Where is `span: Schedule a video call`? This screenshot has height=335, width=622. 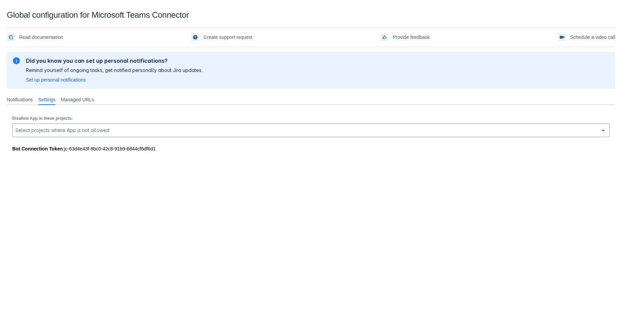
span: Schedule a video call is located at coordinates (593, 37).